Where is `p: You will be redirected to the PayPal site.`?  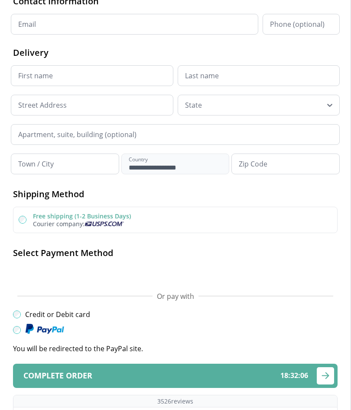
p: You will be redirected to the PayPal site. is located at coordinates (175, 349).